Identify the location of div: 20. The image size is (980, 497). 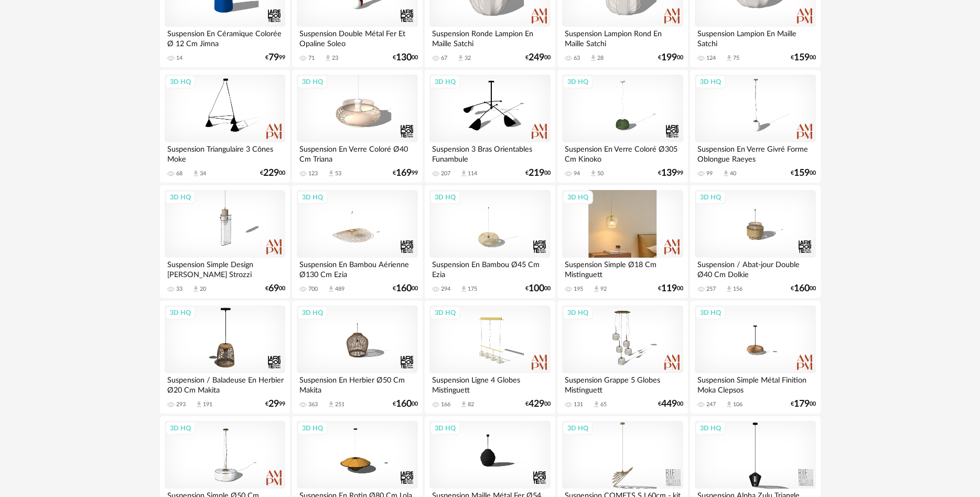
(203, 289).